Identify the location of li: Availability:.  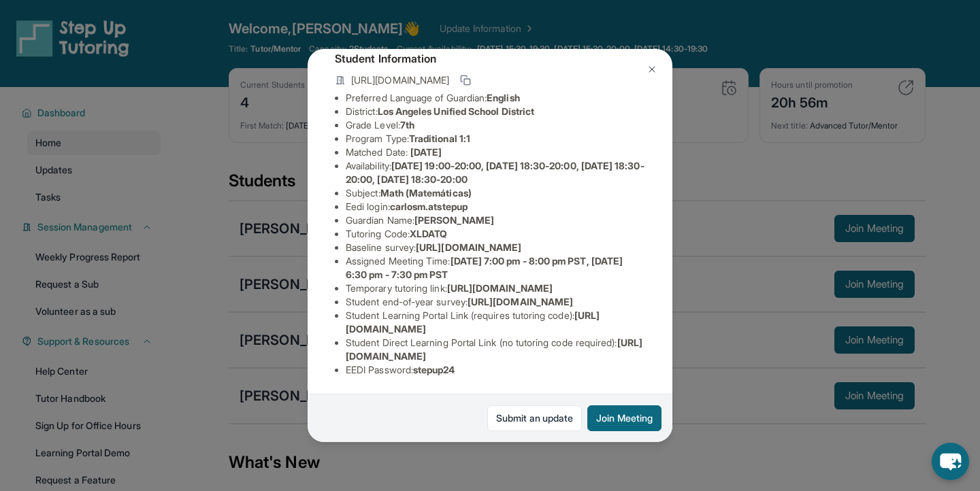
(495, 173).